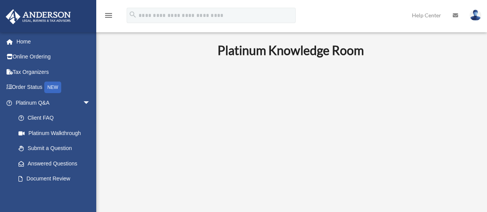  Describe the element at coordinates (54, 103) in the screenshot. I see `a: Platinum Q&Aarrow_drop_down` at that location.